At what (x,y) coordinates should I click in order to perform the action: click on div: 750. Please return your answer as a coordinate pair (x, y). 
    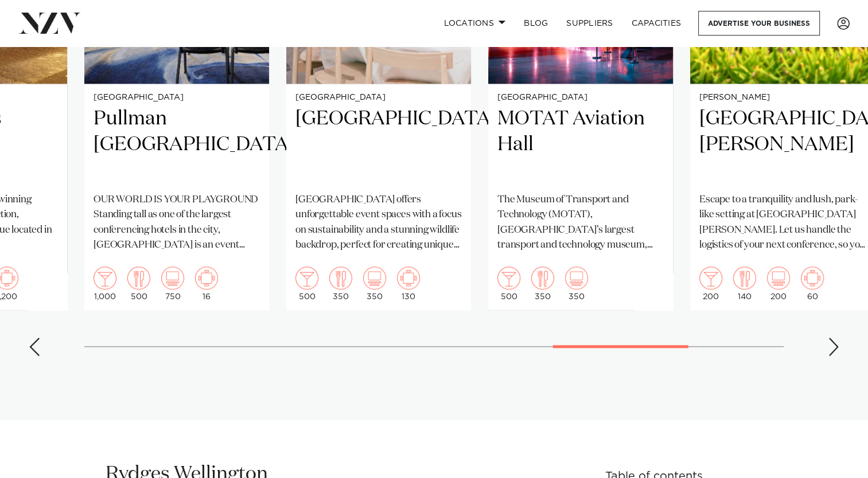
    Looking at the image, I should click on (173, 284).